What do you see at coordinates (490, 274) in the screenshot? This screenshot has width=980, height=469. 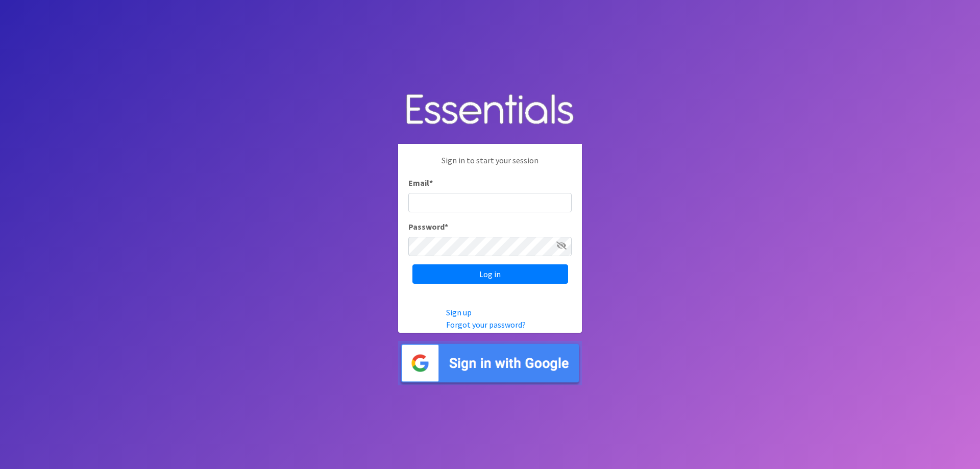 I see `input: Log in` at bounding box center [490, 274].